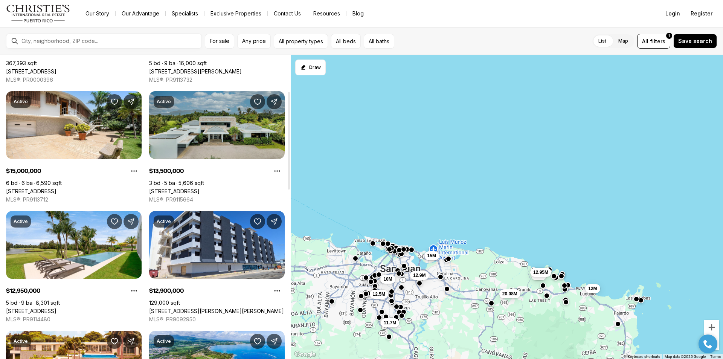  I want to click on button: Save Property: 7000 BAHIA BEACH BLVD. 23 LAS ESTANCIAS, so click(257, 102).